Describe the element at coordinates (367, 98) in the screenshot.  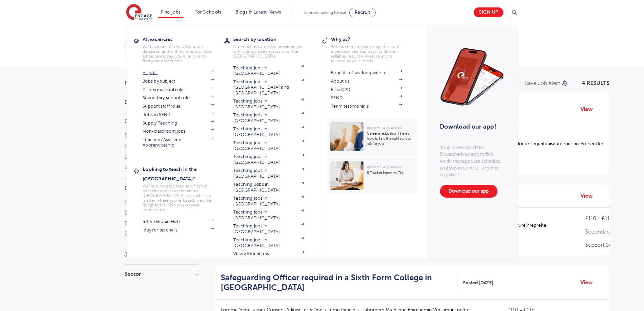
I see `a: SEND` at that location.